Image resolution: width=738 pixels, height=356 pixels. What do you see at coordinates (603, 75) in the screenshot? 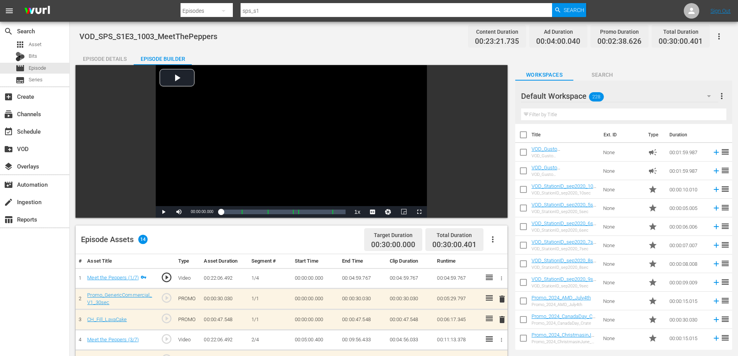
I see `span: Search` at bounding box center [603, 75].